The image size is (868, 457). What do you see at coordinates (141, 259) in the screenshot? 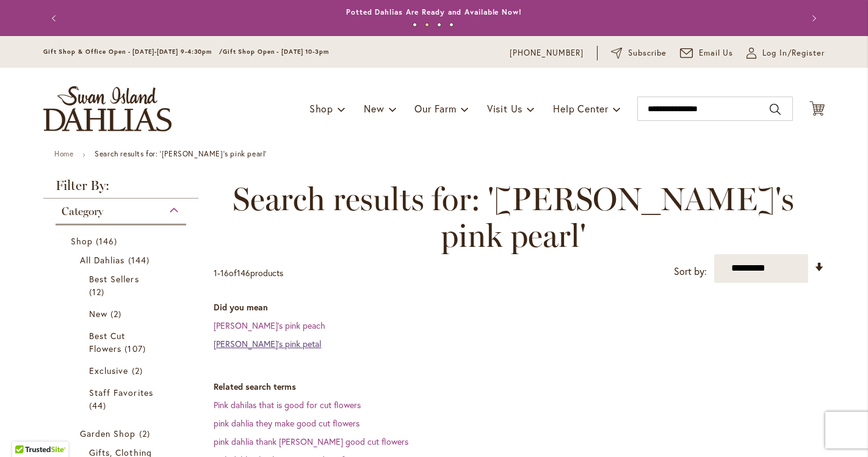
I see `span: 144` at bounding box center [141, 259].